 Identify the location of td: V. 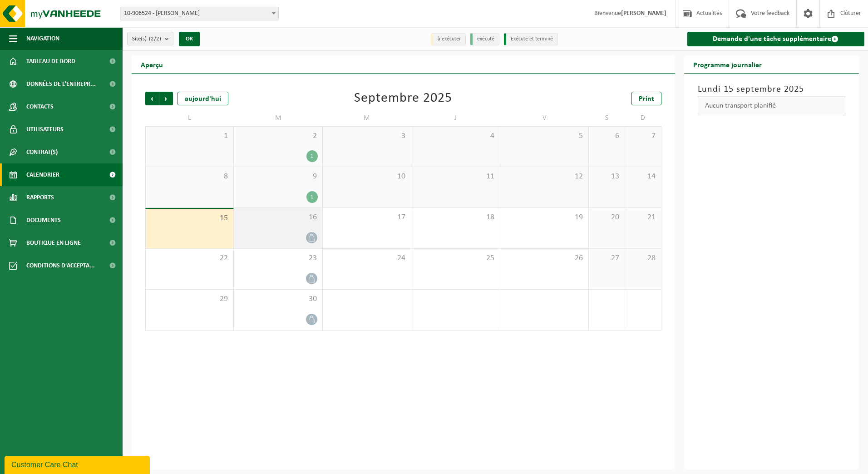
(544, 118).